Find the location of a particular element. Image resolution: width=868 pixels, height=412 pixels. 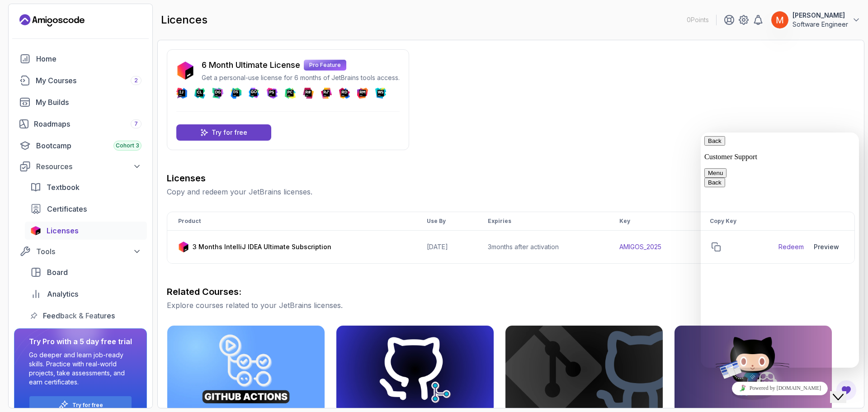

a: feedback is located at coordinates (86, 316).